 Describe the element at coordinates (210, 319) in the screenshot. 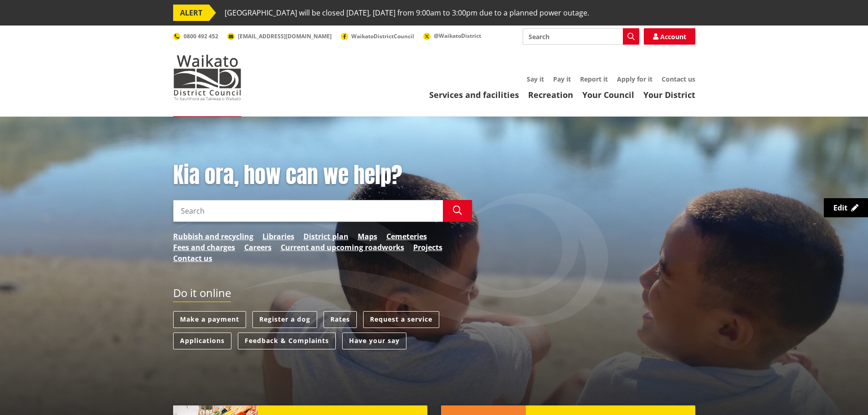

I see `a: Make a payment` at that location.